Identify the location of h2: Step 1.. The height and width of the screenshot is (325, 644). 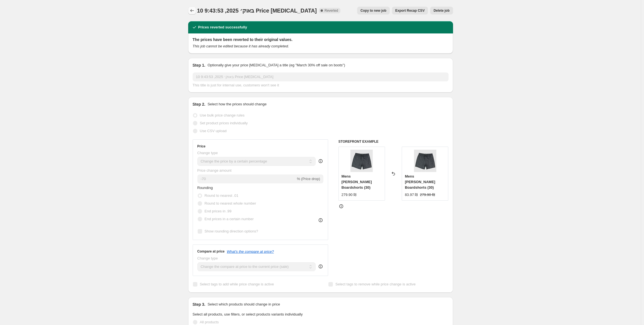
(199, 65).